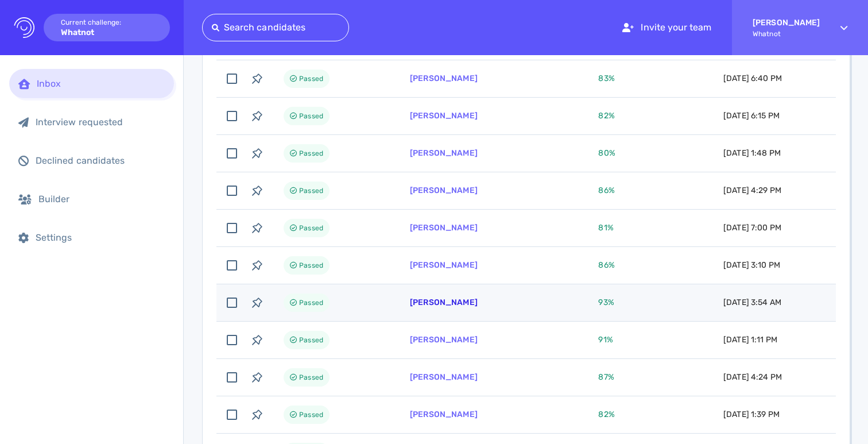 This screenshot has height=444, width=868. What do you see at coordinates (605, 377) in the screenshot?
I see `span: 87 %` at bounding box center [605, 377].